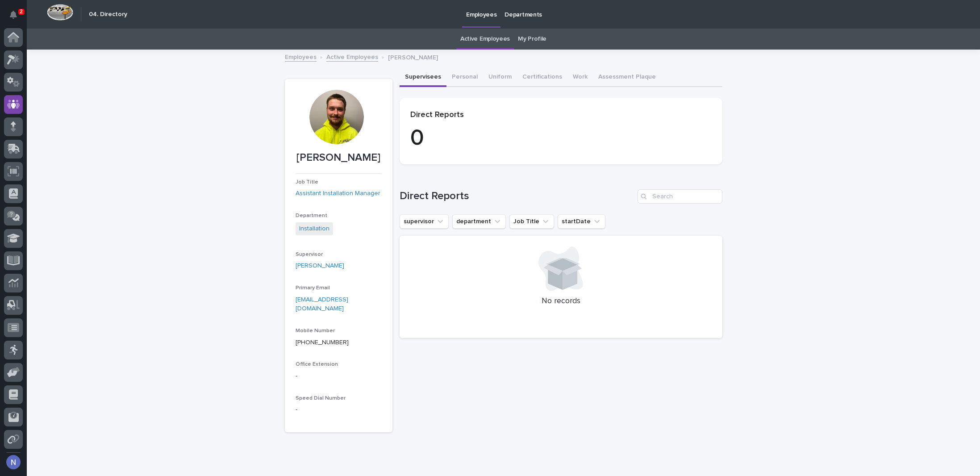 The width and height of the screenshot is (980, 476). I want to click on span: Speed Dial Number, so click(321, 398).